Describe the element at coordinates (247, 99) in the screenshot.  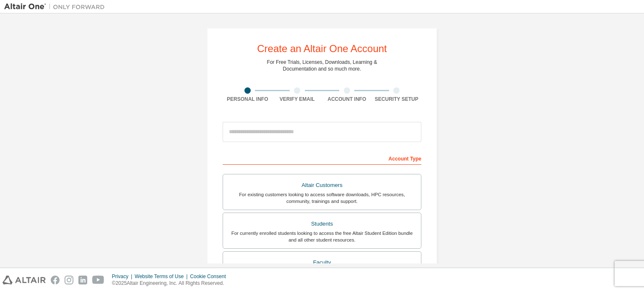
I see `div: Personal Info` at that location.